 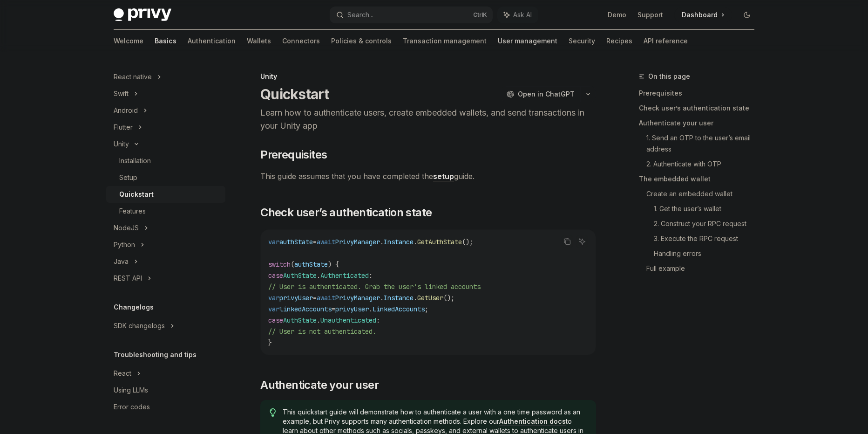 What do you see at coordinates (430, 298) in the screenshot?
I see `span: GetUser` at bounding box center [430, 298].